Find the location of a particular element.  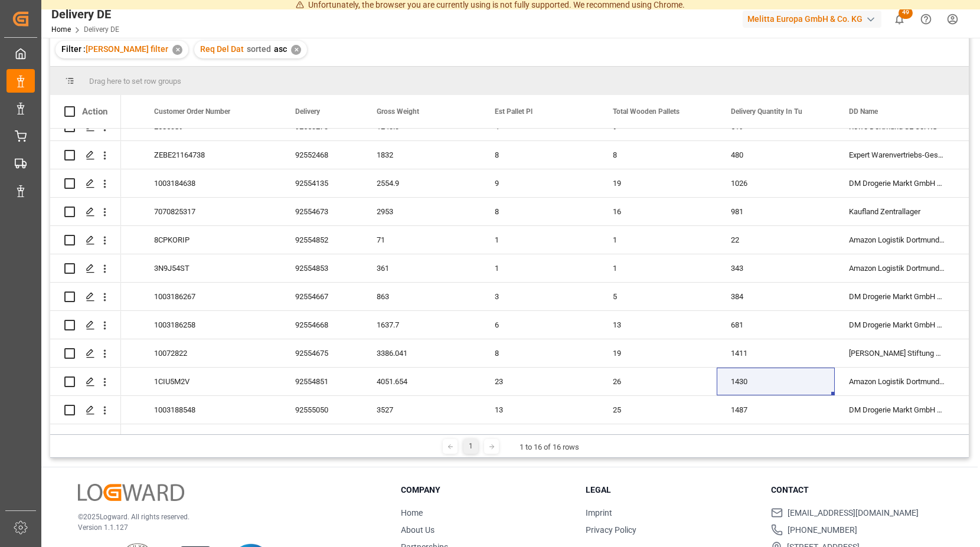

div: 2953 is located at coordinates (422, 211).